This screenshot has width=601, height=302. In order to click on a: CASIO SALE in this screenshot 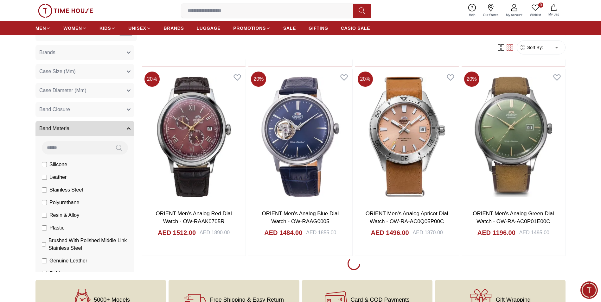, I will do `click(355, 28)`.